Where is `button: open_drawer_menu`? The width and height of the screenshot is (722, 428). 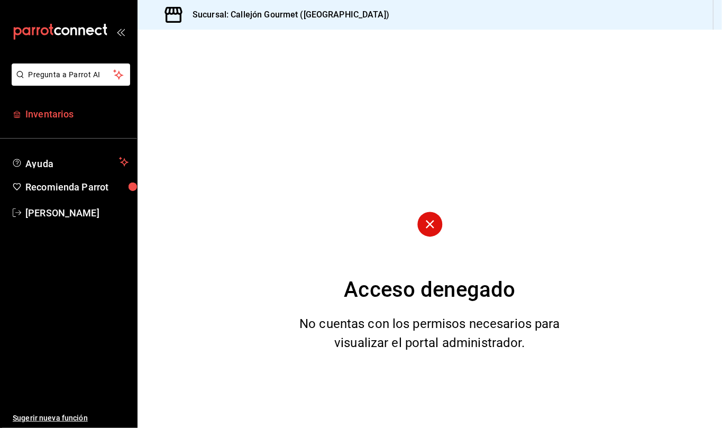
button: open_drawer_menu is located at coordinates (121, 32).